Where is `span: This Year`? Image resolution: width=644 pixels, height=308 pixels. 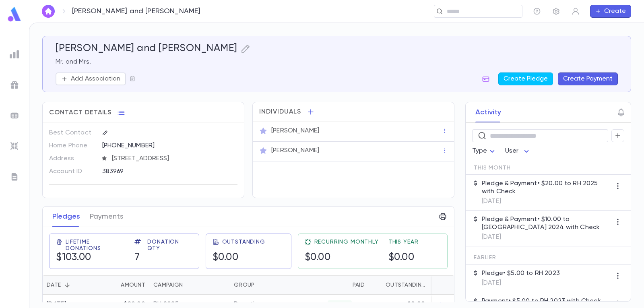 span: This Year is located at coordinates (404, 242).